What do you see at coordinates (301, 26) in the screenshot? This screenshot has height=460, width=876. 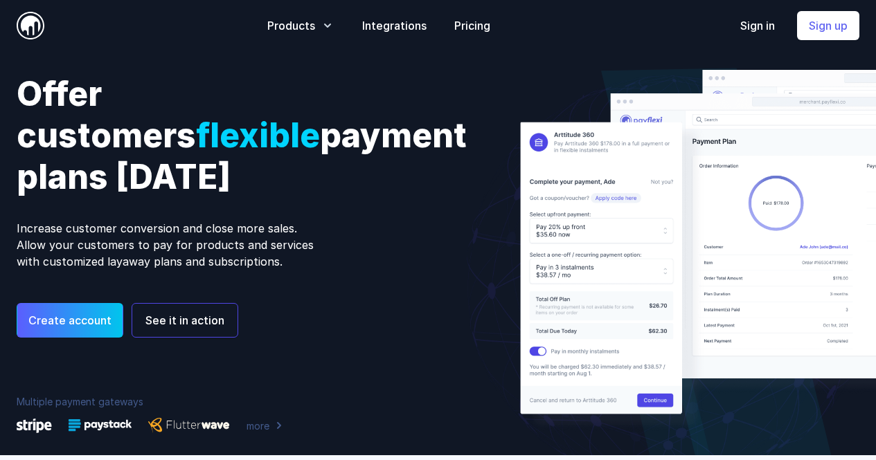 I see `button: Products` at bounding box center [301, 26].